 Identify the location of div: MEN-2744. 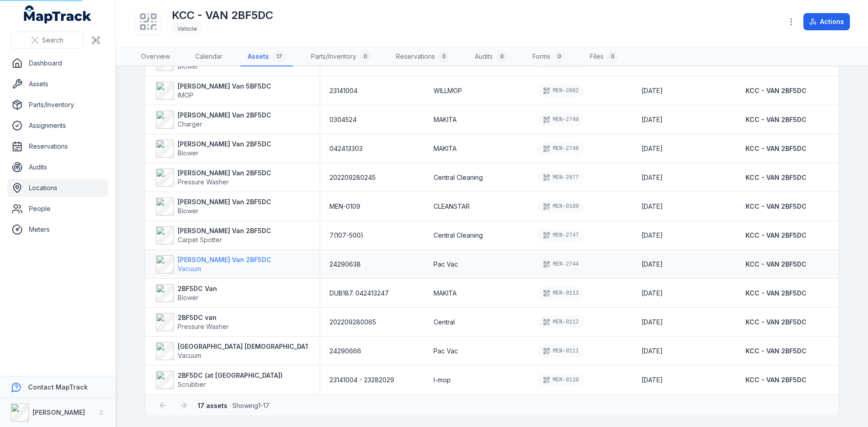
(561, 264).